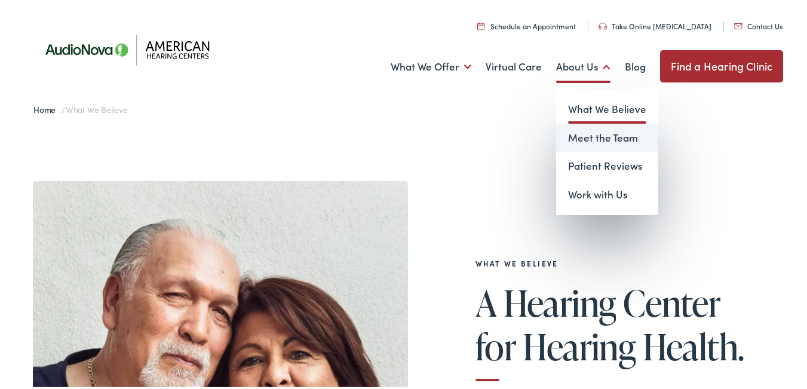 Image resolution: width=807 pixels, height=389 pixels. I want to click on a: Schedule an Appointment, so click(526, 23).